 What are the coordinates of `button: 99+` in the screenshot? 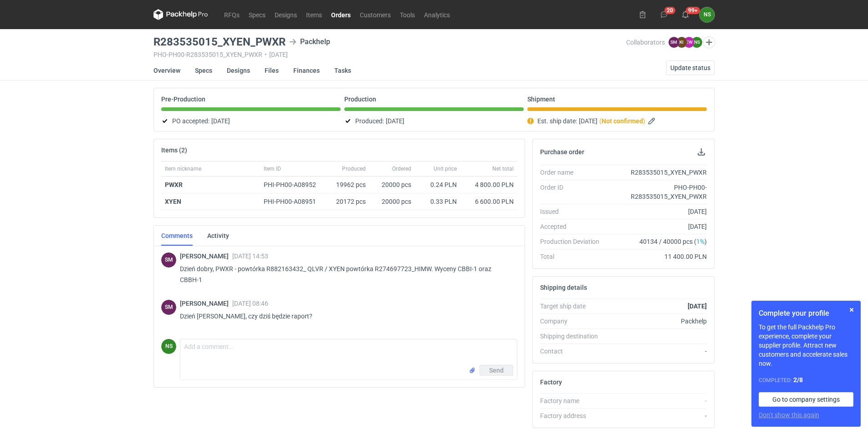 It's located at (685, 15).